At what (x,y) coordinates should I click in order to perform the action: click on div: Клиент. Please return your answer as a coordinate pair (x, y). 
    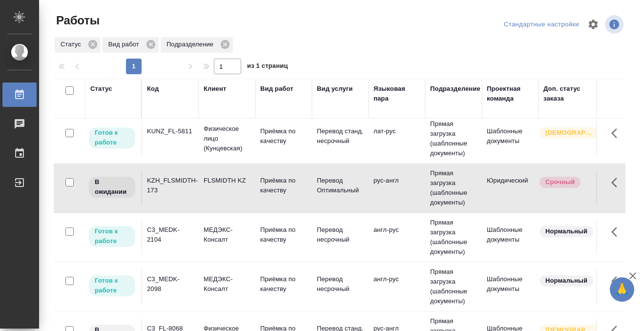
    Looking at the image, I should click on (215, 89).